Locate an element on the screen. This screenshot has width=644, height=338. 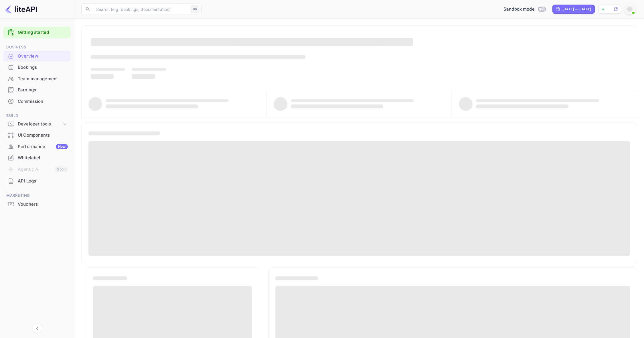
a: UI Components is located at coordinates (37, 135).